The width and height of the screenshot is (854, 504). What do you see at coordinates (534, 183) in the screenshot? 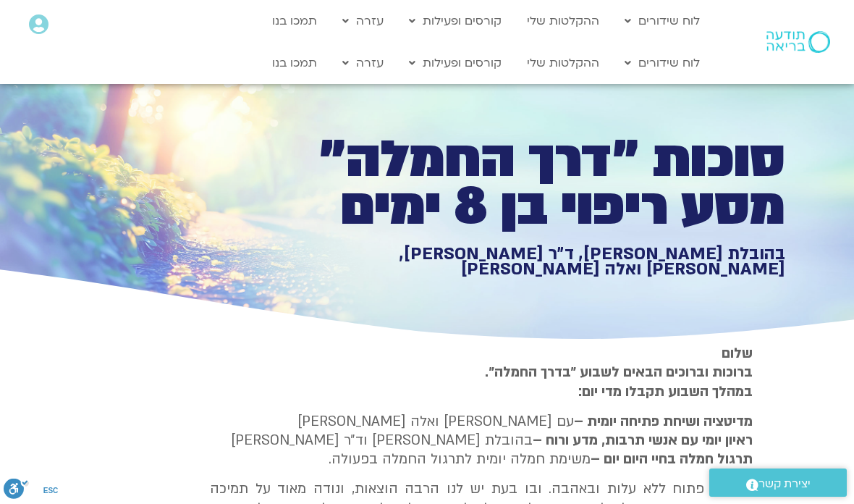
I see `h1: סוכות ״דרך החמלה״ מסע ריפוי בן 8 ימים` at bounding box center [534, 183].